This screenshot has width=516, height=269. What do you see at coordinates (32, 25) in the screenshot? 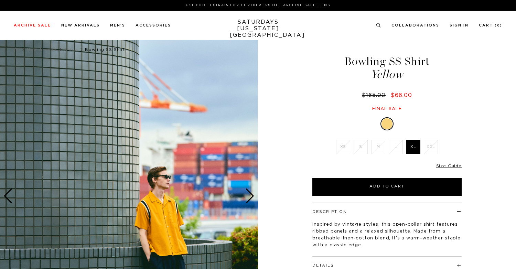
I see `a: Archive Sale` at bounding box center [32, 25].